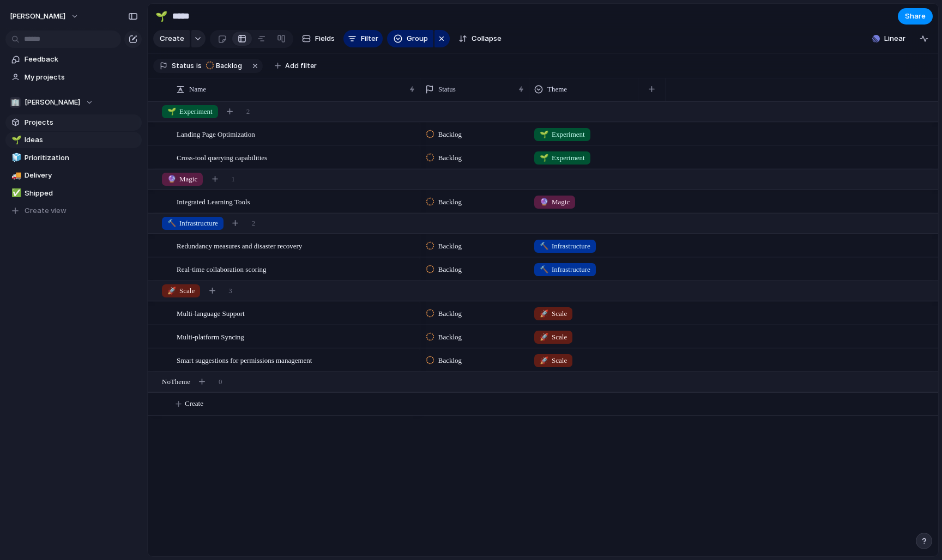  Describe the element at coordinates (216, 133) in the screenshot. I see `span: Landing Page Optimization` at that location.